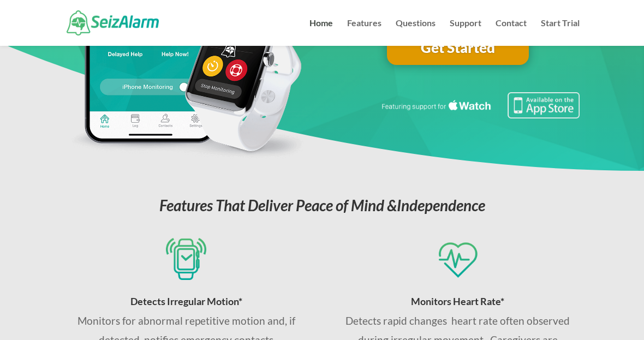  What do you see at coordinates (458, 259) in the screenshot?
I see `img: Monitors for seizures using heart rate` at bounding box center [458, 259].